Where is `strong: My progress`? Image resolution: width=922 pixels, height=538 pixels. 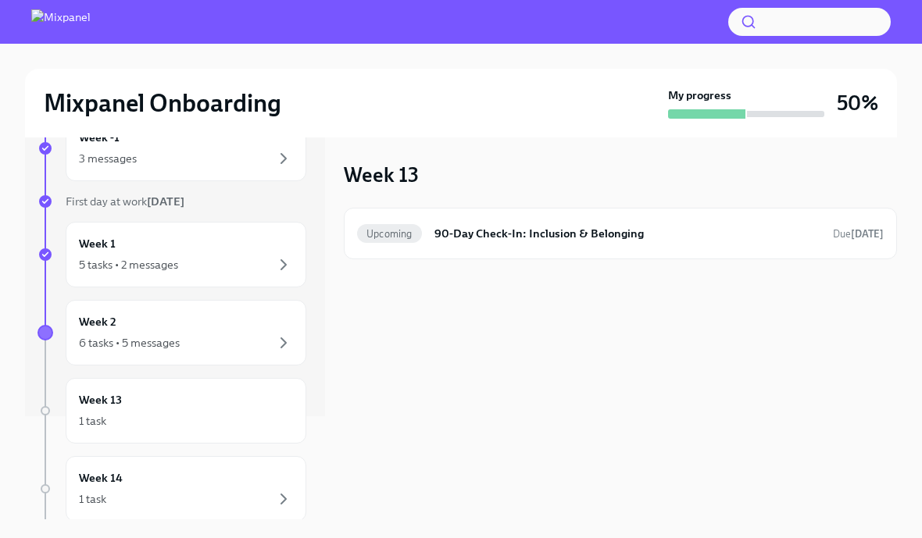 strong: My progress is located at coordinates (699, 95).